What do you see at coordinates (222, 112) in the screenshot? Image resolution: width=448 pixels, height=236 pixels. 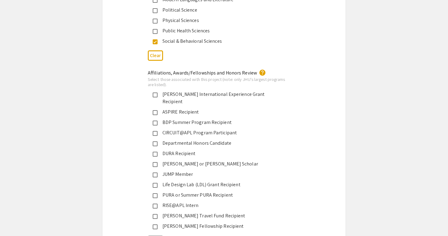 I see `div: ASPIRE Recipient` at bounding box center [222, 112].